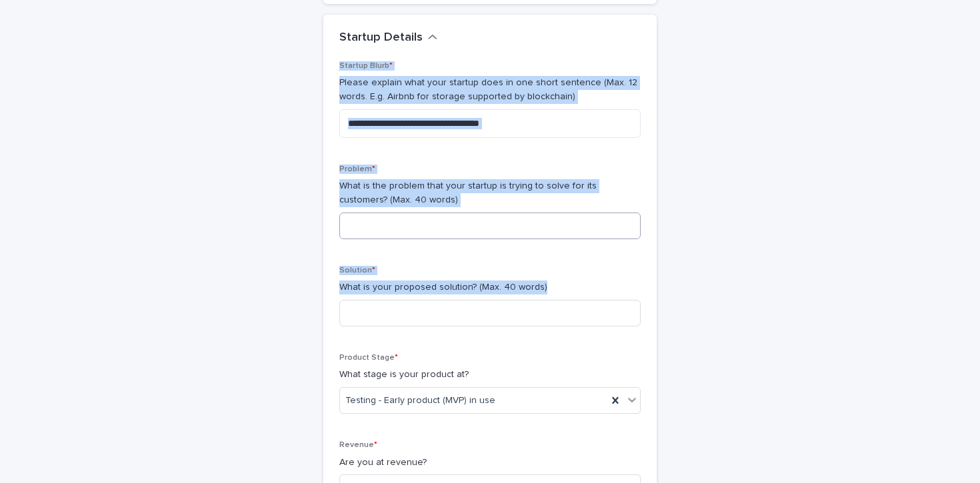  Describe the element at coordinates (366, 66) in the screenshot. I see `span: Startup Blurb` at that location.